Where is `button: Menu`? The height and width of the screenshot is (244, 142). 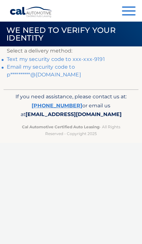 button: Menu is located at coordinates (128, 12).